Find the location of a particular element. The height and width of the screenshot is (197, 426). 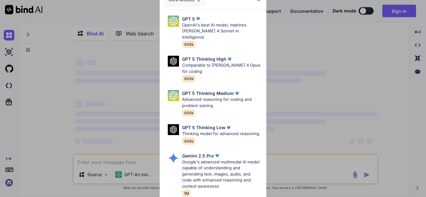

p: GPT 5 Thinking Low is located at coordinates (203, 127).